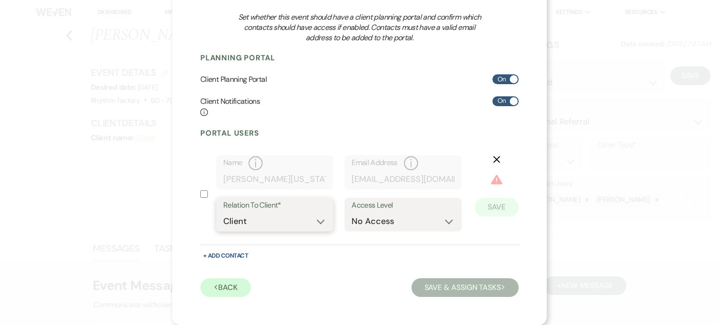 The height and width of the screenshot is (325, 719). Describe the element at coordinates (360, 133) in the screenshot. I see `h4: Portal Users` at that location.